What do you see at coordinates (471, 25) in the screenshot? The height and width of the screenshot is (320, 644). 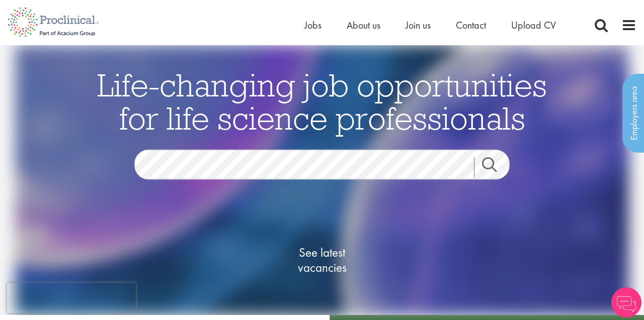 I see `span: Contact` at bounding box center [471, 25].